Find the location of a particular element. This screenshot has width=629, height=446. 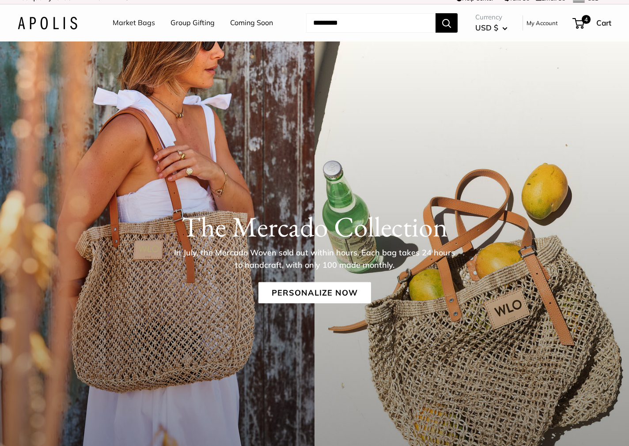

button: Search is located at coordinates (446, 23).